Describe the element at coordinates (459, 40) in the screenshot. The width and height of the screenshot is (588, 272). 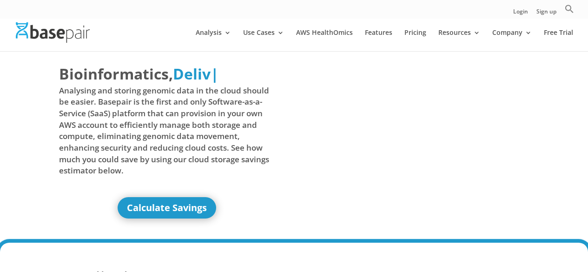
I see `a: Resources` at that location.